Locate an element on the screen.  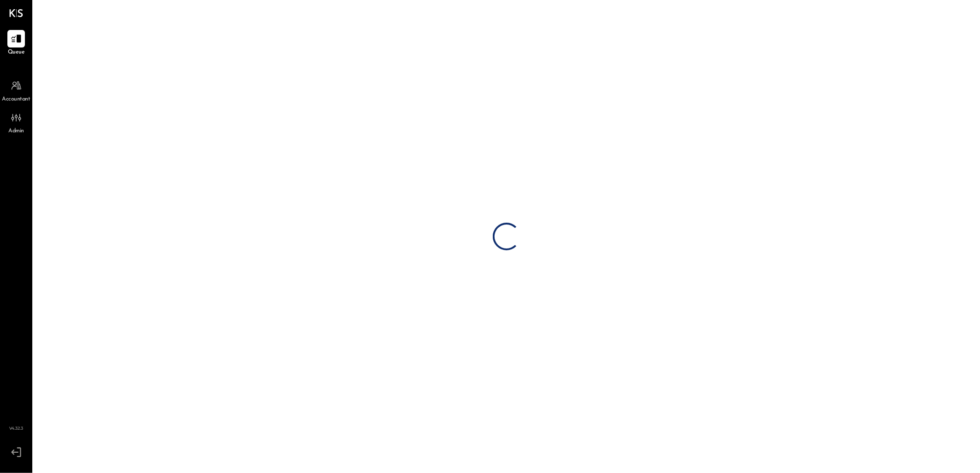
a: Accountant is located at coordinates (16, 91).